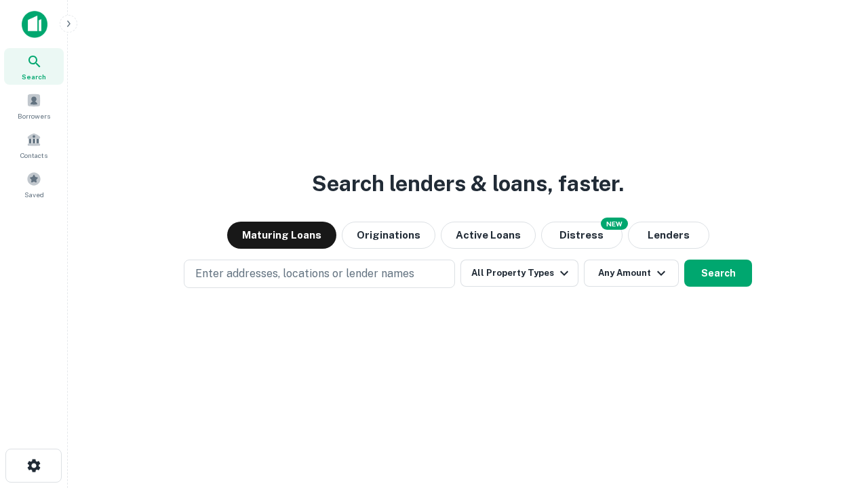  I want to click on p: Enter addresses, locations or lender names, so click(304, 274).